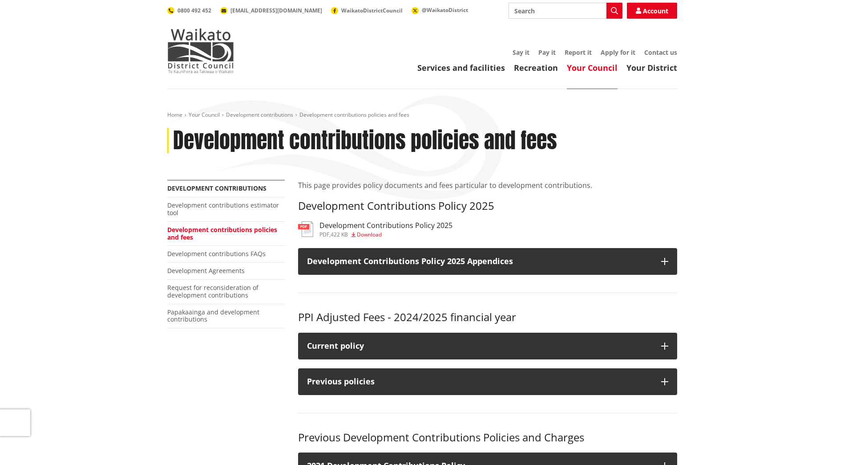 The height and width of the screenshot is (465, 844). What do you see at coordinates (206, 270) in the screenshot?
I see `a: Development Agreements` at bounding box center [206, 270].